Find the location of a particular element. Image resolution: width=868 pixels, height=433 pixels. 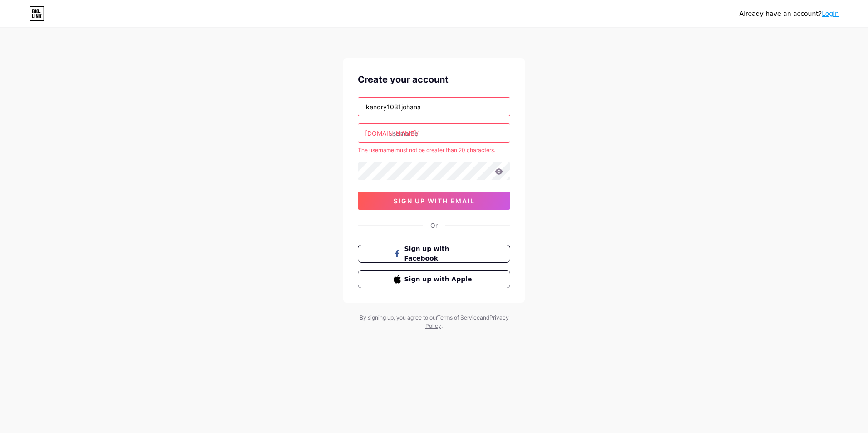

div: Or is located at coordinates (434, 225).